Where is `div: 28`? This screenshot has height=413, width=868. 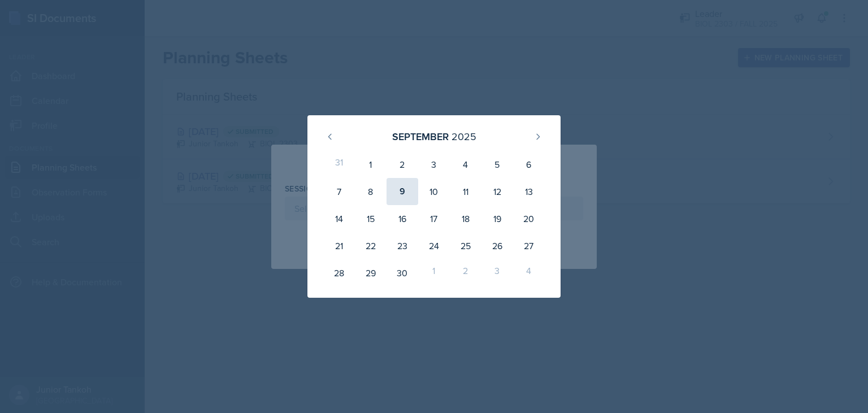 div: 28 is located at coordinates (339, 273).